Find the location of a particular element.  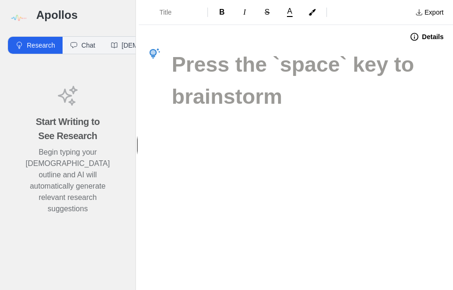

span: A is located at coordinates (290, 11).